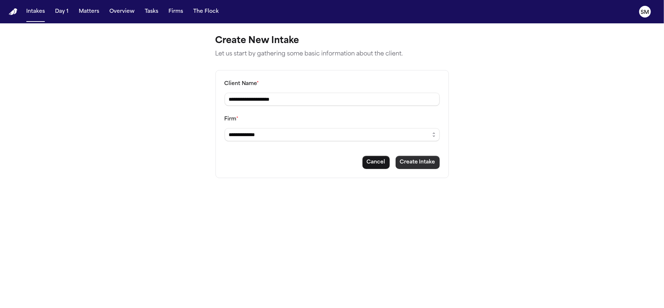 The height and width of the screenshot is (308, 664). Describe the element at coordinates (35, 12) in the screenshot. I see `button: Intakes` at that location.